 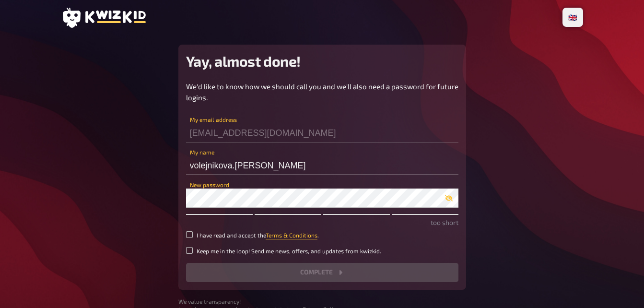 What do you see at coordinates (323, 61) in the screenshot?
I see `h2: Yay, almost done!` at bounding box center [323, 61].